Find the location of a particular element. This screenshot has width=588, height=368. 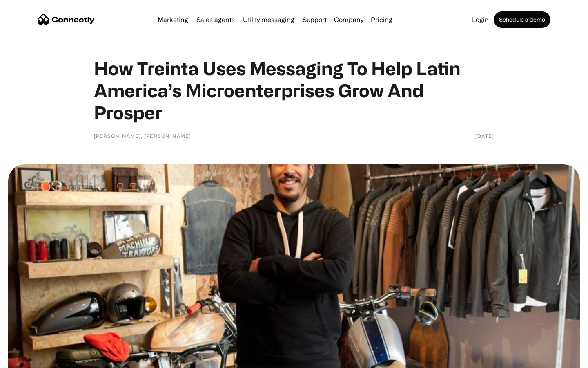

a: Utility messaging is located at coordinates (269, 20).